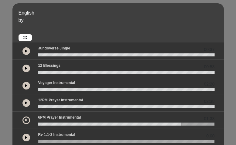 This screenshot has width=236, height=145. What do you see at coordinates (210, 136) in the screenshot?
I see `span: 0.00` at bounding box center [210, 136].